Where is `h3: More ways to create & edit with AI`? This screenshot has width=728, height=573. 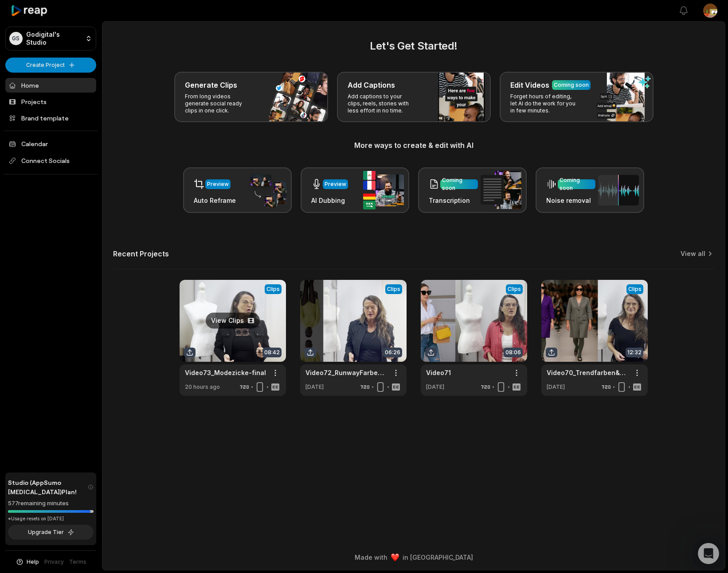
h3: More ways to create & edit with AI is located at coordinates (414, 145).